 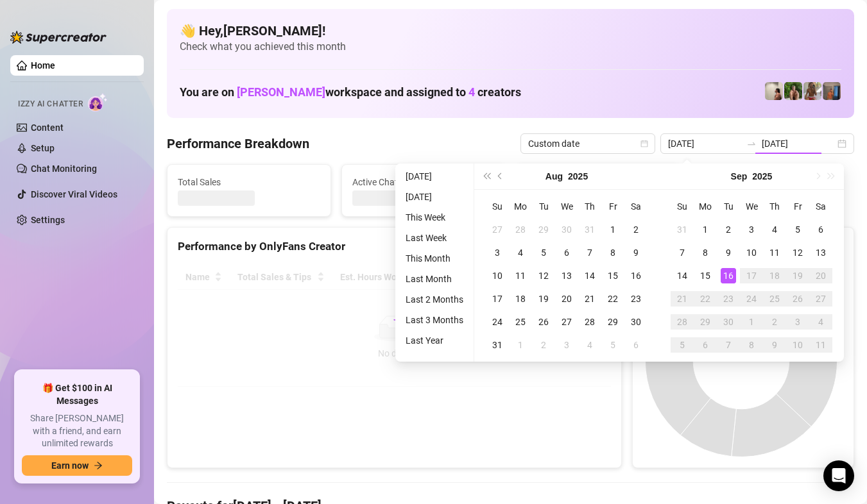 What do you see at coordinates (46, 128) in the screenshot?
I see `a: Content` at bounding box center [46, 128].